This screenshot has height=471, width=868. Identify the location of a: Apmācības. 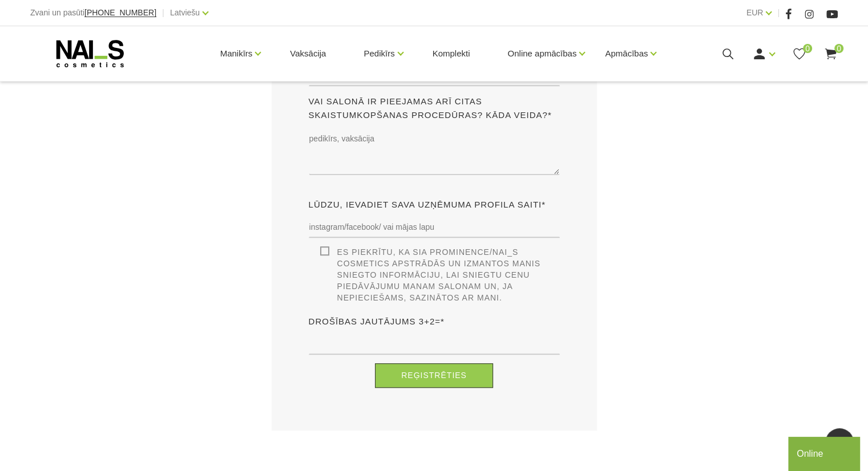
(626, 54).